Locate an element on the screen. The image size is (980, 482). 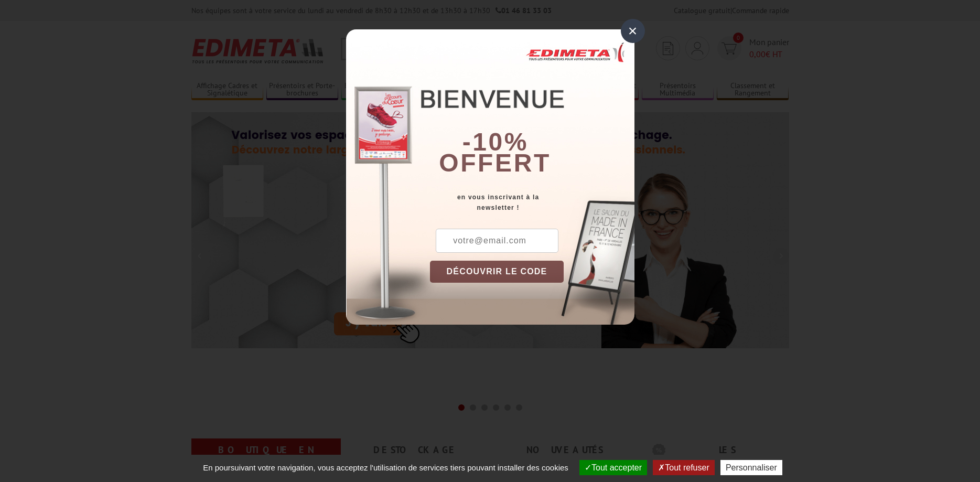
button: Personnaliser (fenêtre modale) is located at coordinates (751, 467).